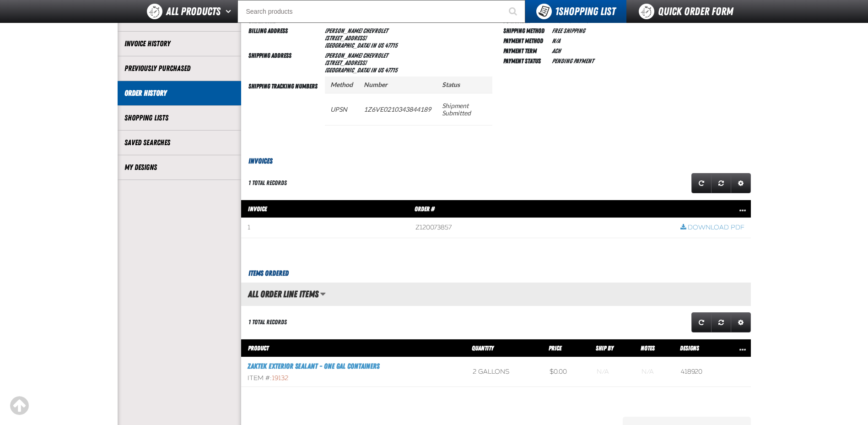 This screenshot has height=425, width=868. I want to click on td: Z120073857, so click(541, 228).